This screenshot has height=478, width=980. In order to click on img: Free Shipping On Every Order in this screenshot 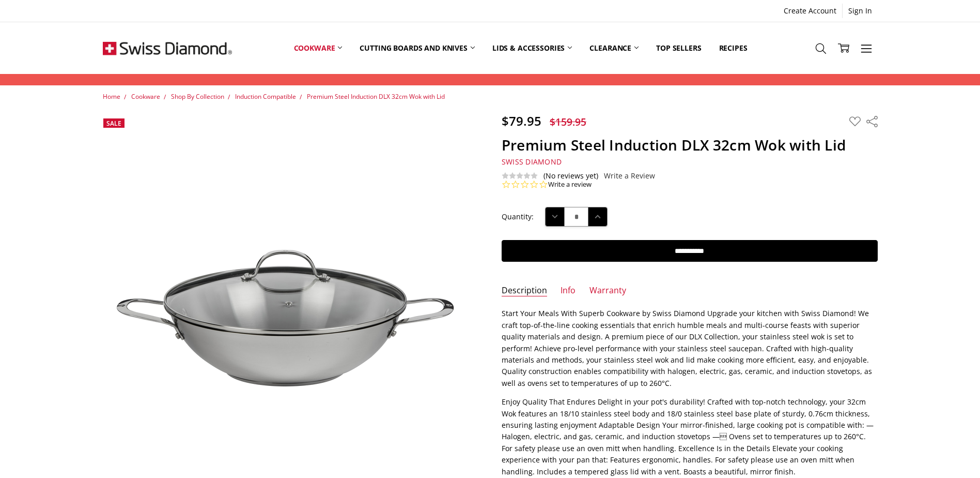, I will do `click(167, 48)`.